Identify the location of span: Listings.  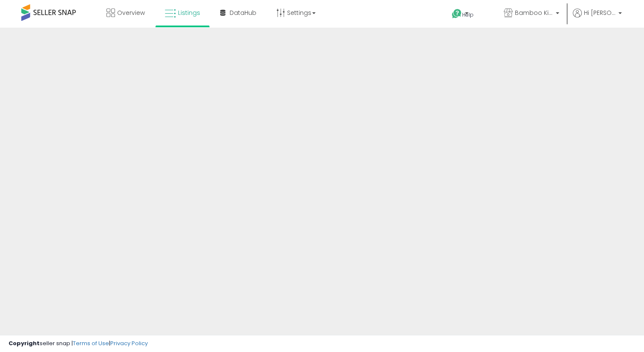
(189, 13).